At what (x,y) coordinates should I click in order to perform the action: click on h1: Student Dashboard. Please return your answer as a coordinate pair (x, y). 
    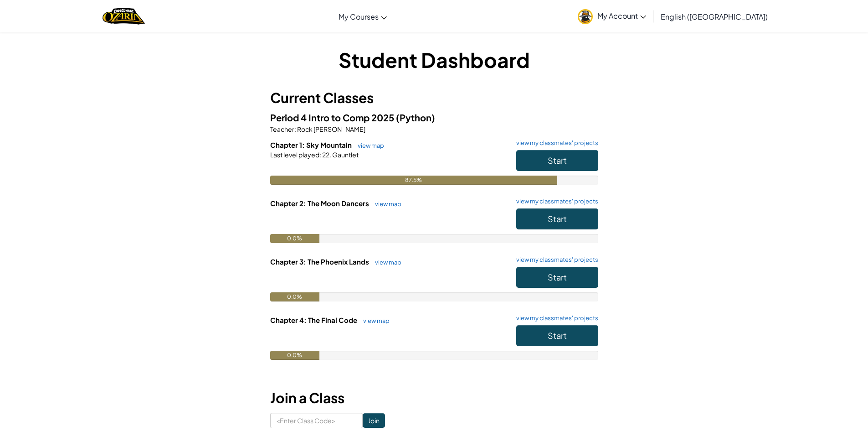
    Looking at the image, I should click on (434, 60).